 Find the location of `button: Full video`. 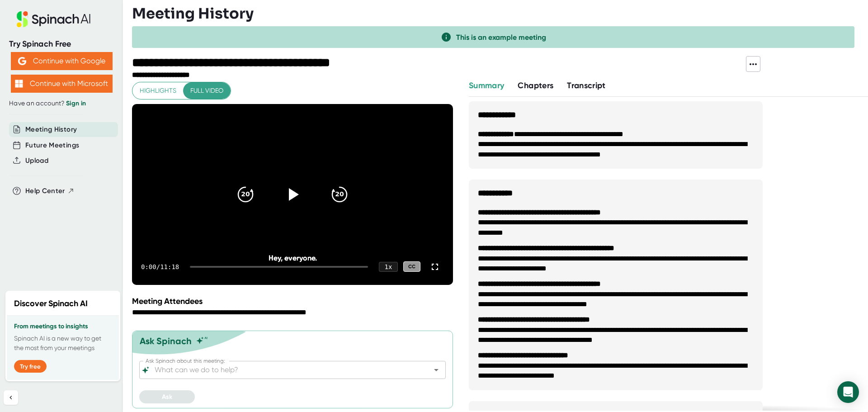

button: Full video is located at coordinates (207, 91).